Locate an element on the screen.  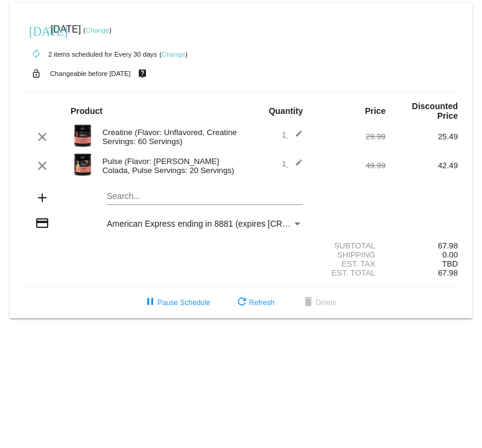
span: Delete is located at coordinates (319, 303).